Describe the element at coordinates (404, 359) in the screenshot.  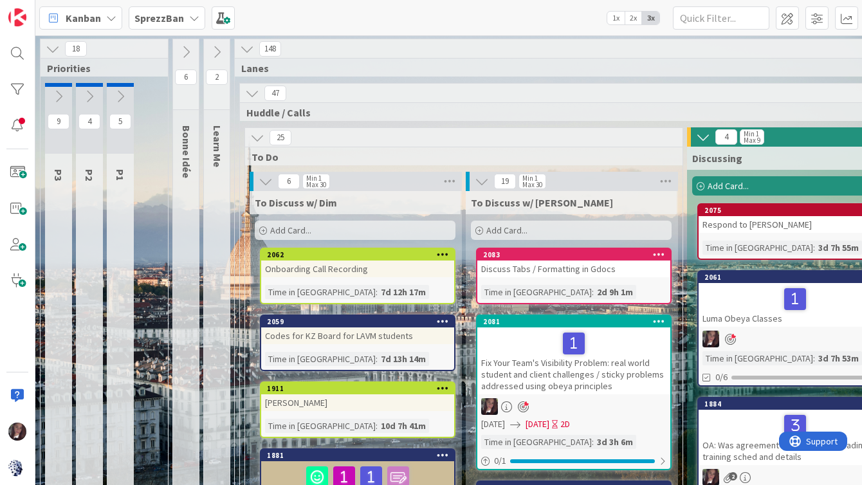
I see `div: 7d 13h 14m` at that location.